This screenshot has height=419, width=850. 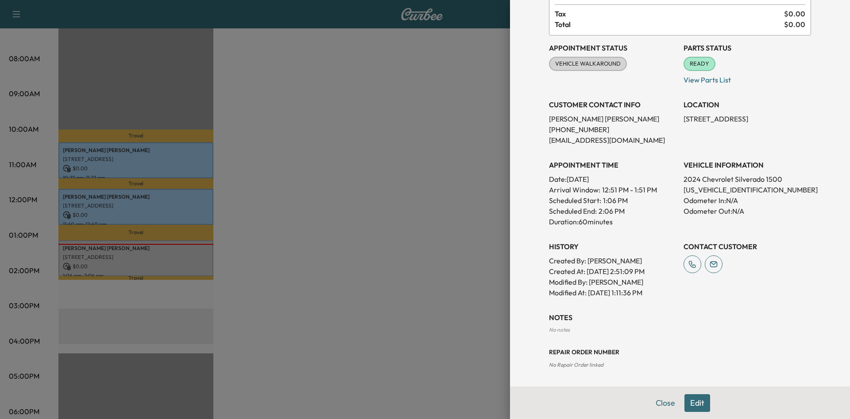 What do you see at coordinates (613, 190) in the screenshot?
I see `p: Arrival Window:` at bounding box center [613, 190].